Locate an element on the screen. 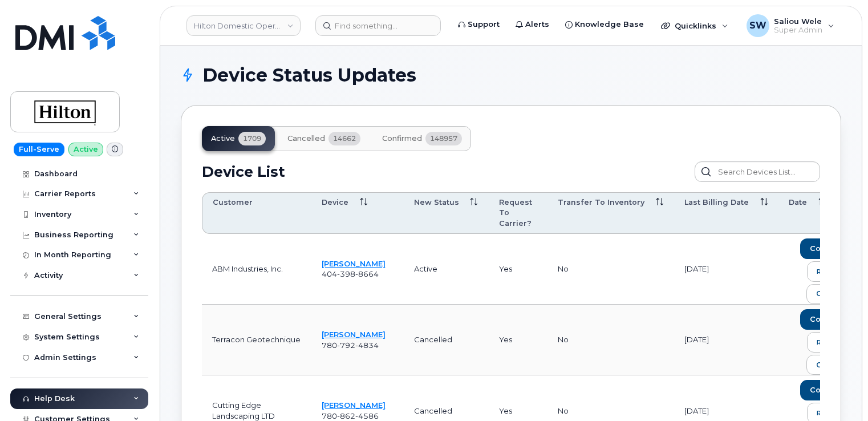  span: New Status is located at coordinates (436, 203).